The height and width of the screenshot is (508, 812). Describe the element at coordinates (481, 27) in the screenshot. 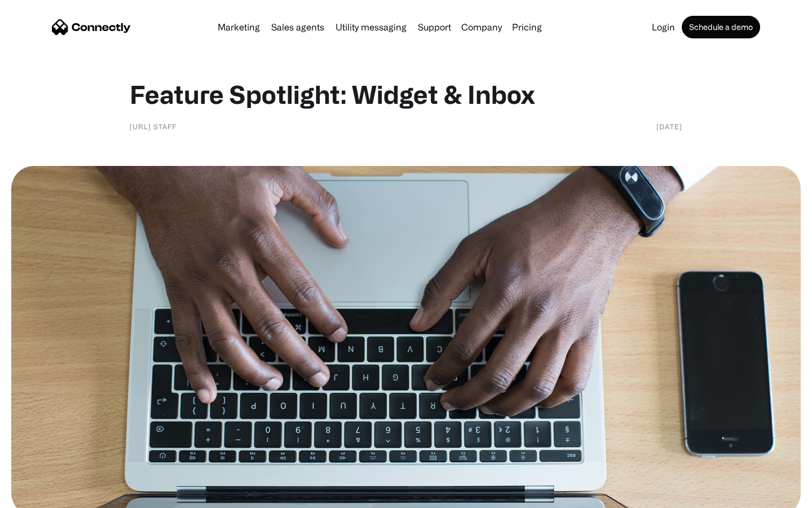

I see `div: Company` at that location.